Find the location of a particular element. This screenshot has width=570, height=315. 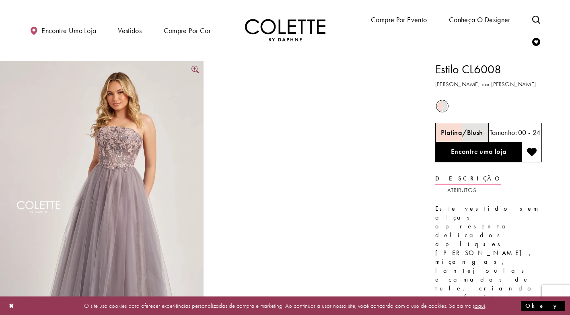

a: aqui is located at coordinates (480, 305).